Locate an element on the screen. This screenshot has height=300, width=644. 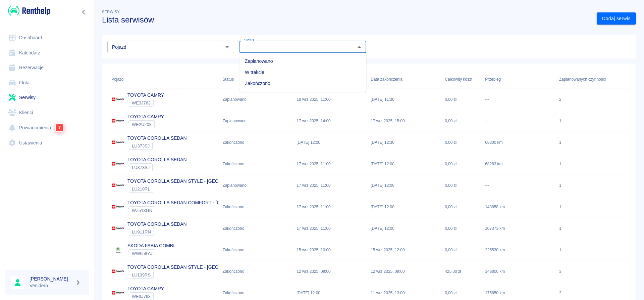
div: 425,00 zł is located at coordinates (462, 271).